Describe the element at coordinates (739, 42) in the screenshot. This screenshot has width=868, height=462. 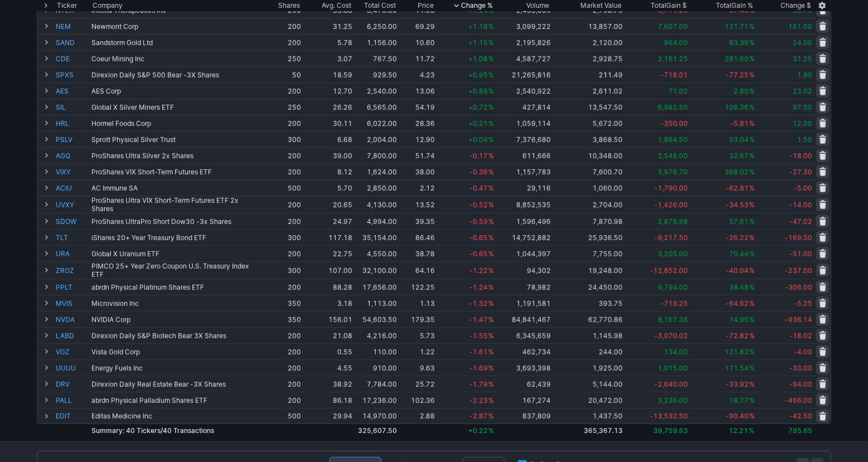
I see `span: 83.39` at that location.